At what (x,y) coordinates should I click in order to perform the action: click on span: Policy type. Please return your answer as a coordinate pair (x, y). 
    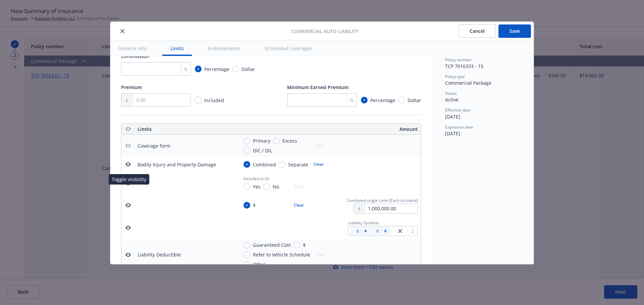
    Looking at the image, I should click on (455, 76).